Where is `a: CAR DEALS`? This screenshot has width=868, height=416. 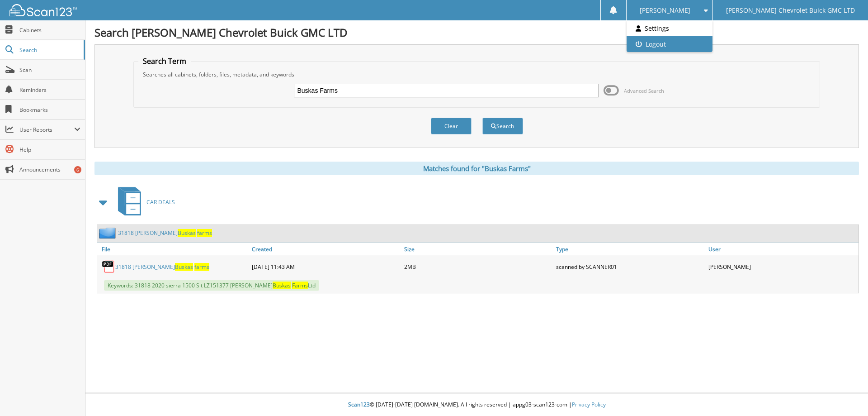
a: CAR DEALS is located at coordinates (144, 202).